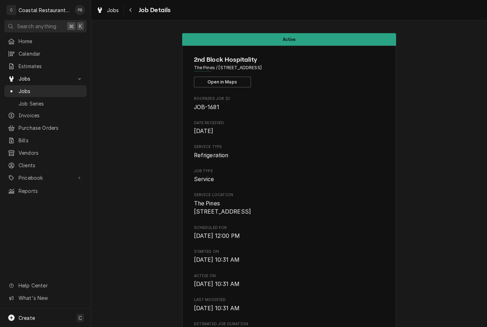 The height and width of the screenshot is (327, 487). I want to click on a: Go to Jobs, so click(45, 78).